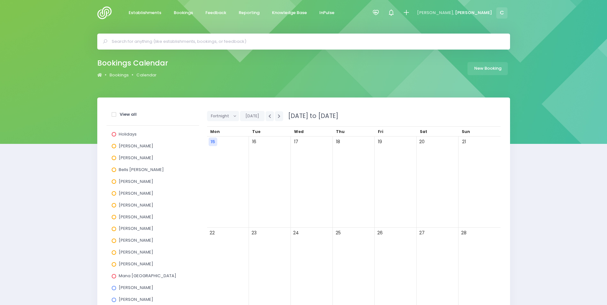  Describe the element at coordinates (464, 142) in the screenshot. I see `span: 21` at that location.